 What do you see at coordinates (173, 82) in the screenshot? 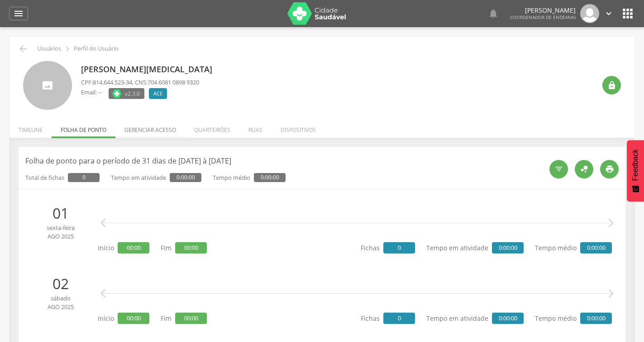
I see `span: 704 6081 0898 9320` at bounding box center [173, 82].